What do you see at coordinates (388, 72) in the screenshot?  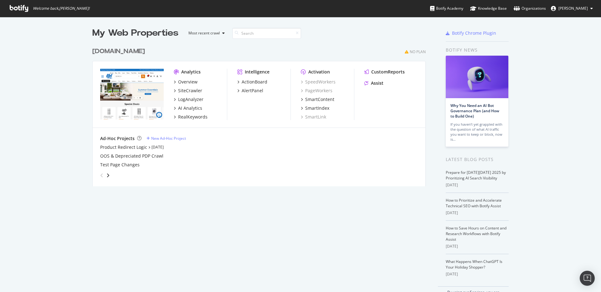 I see `div: CustomReports` at bounding box center [388, 72].